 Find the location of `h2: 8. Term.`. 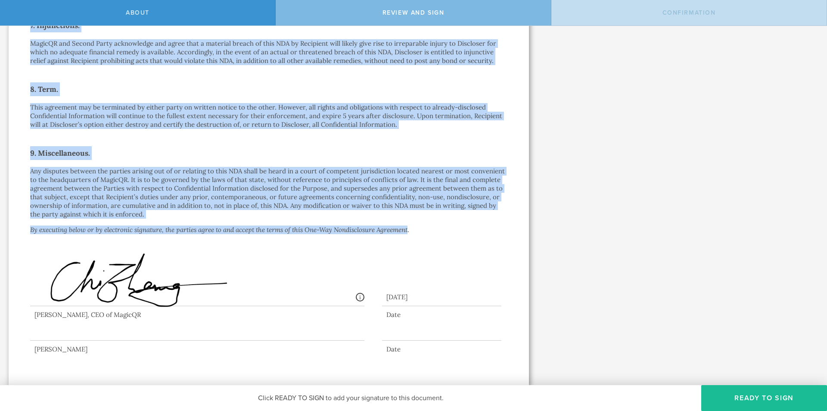

h2: 8. Term. is located at coordinates (269, 89).